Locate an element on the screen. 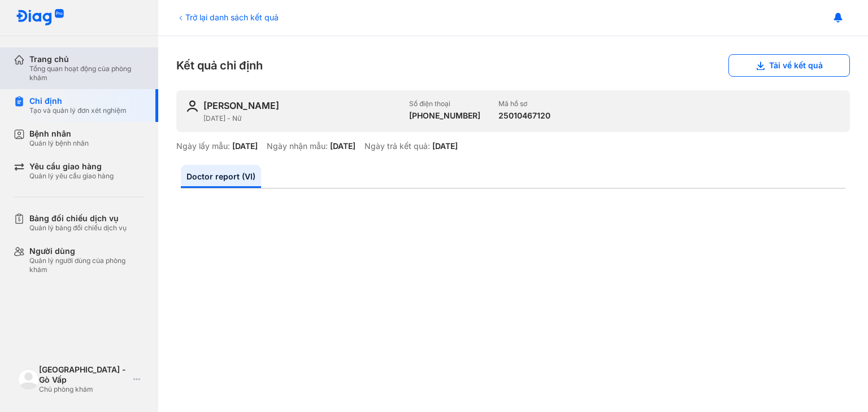 The width and height of the screenshot is (868, 412). div: Yêu cầu giao hàng is located at coordinates (71, 167).